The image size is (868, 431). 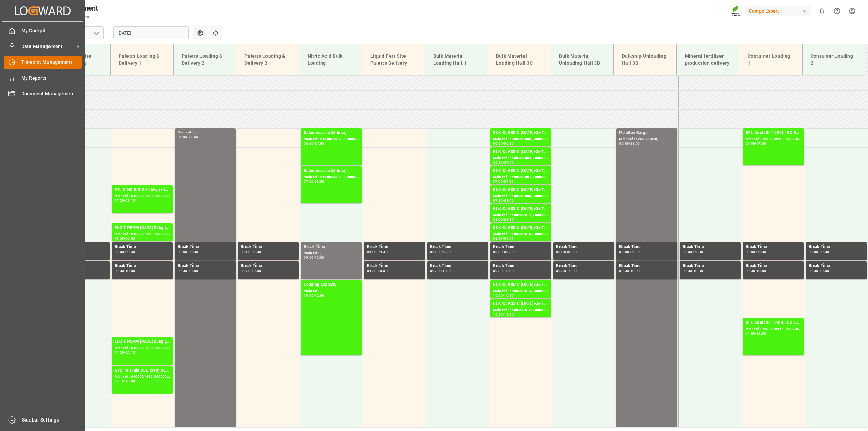 I want to click on div: Liquid Fert Site Paletts Delivery, so click(x=394, y=60).